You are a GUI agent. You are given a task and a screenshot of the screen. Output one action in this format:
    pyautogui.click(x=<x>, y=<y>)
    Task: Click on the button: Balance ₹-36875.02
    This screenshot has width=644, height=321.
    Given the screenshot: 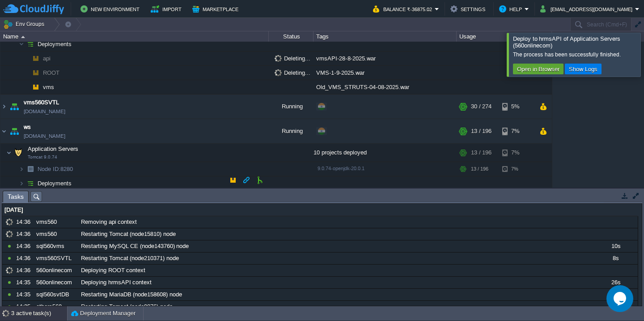 What is the action you would take?
    pyautogui.click(x=404, y=9)
    